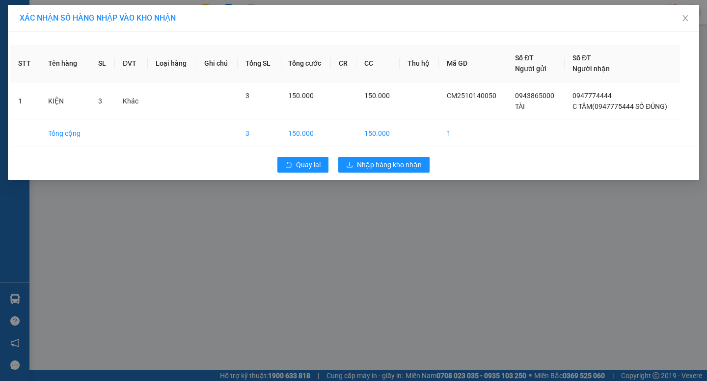  I want to click on th: Thu hộ, so click(419, 63).